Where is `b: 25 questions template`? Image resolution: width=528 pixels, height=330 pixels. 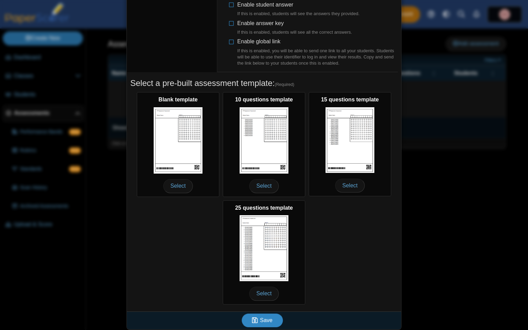
b: 25 questions template is located at coordinates (264, 208).